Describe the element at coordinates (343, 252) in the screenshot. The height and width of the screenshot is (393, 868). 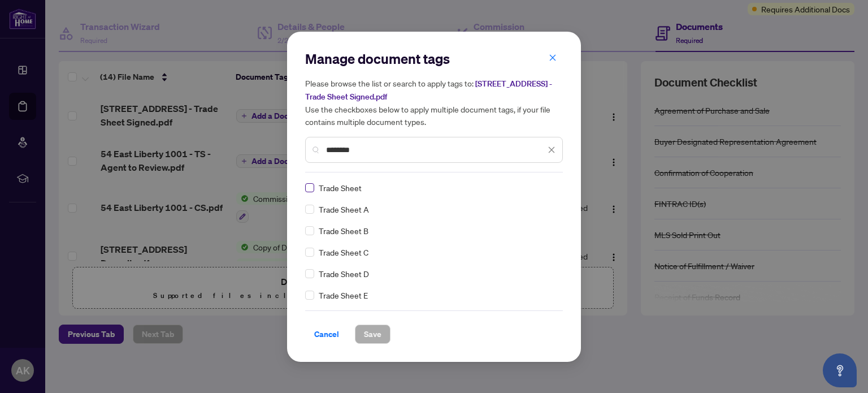
I see `span: Trade Sheet C` at that location.